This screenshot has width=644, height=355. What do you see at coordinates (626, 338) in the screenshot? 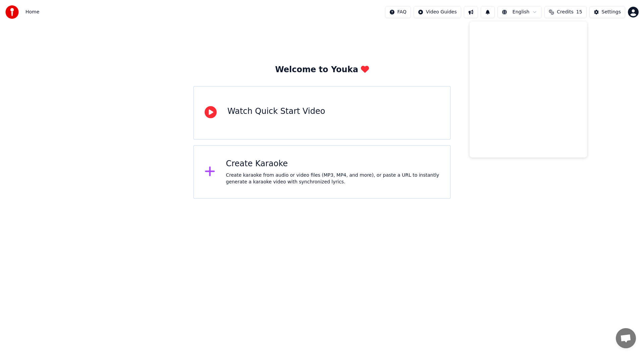
I see `a: 채팅 열기` at bounding box center [626, 338].